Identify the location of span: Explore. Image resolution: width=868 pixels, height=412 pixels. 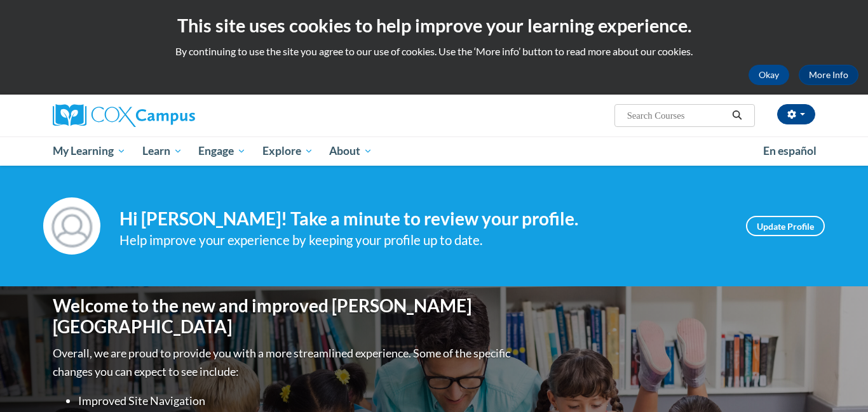
(288, 151).